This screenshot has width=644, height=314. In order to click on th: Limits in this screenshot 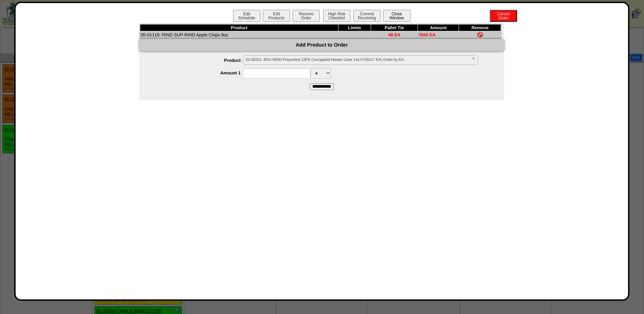, I will do `click(354, 28)`.